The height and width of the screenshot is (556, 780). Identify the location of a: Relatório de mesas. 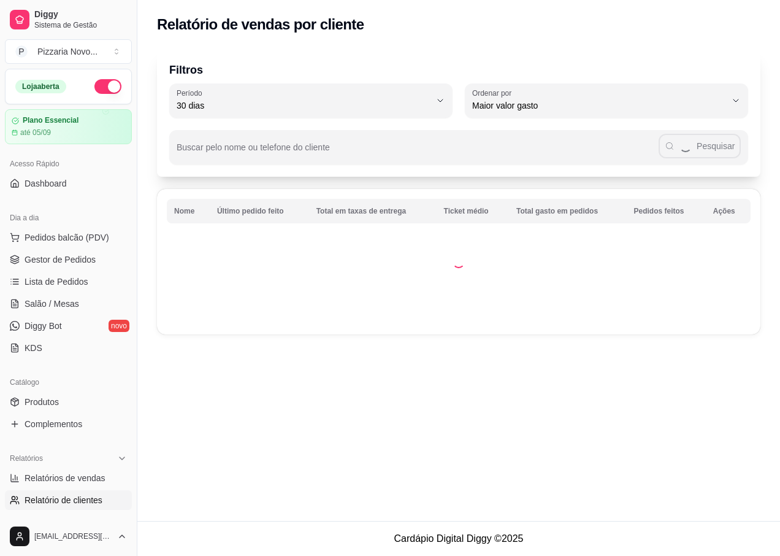
(68, 522).